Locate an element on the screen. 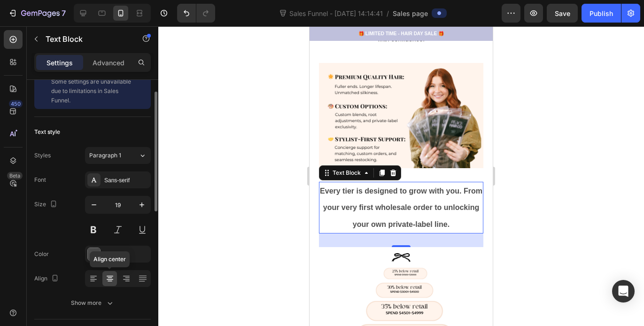  p: Advanced is located at coordinates (109, 63).